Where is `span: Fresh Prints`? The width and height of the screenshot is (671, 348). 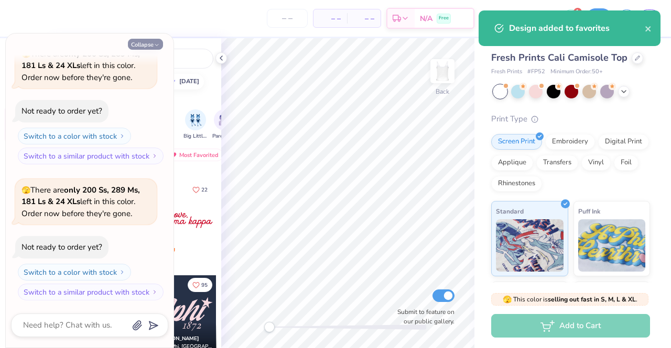 span: Fresh Prints is located at coordinates (506, 72).